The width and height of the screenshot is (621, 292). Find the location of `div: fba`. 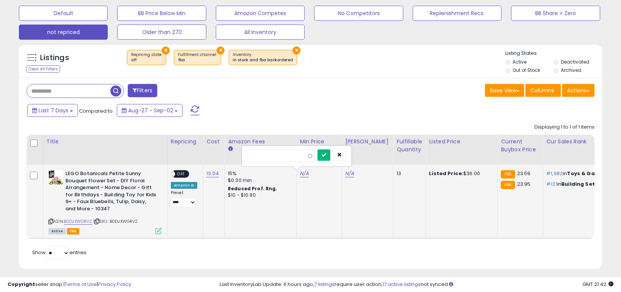

div: fba is located at coordinates (197, 60).